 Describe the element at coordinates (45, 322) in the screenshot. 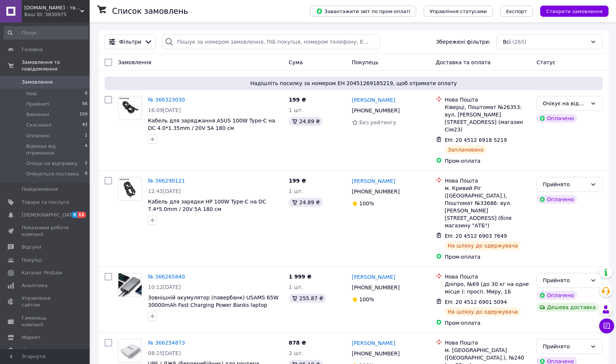

I see `span: Гаманець компанії` at that location.